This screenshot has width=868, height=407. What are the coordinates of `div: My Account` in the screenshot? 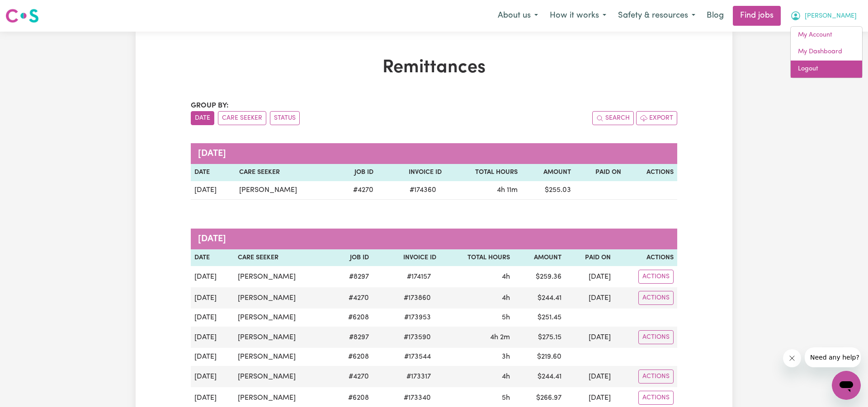 It's located at (826, 52).